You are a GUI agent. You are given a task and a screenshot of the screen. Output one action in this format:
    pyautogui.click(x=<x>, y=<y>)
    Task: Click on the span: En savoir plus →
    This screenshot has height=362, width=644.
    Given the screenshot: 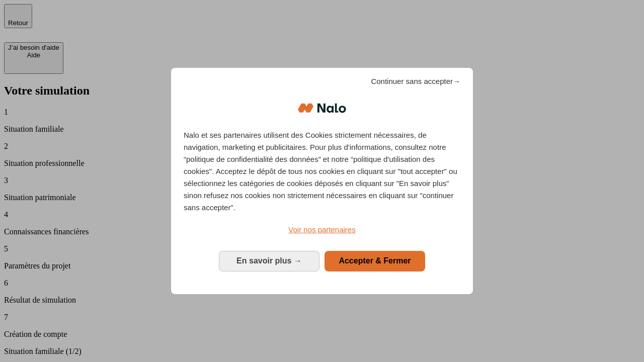 What is the action you would take?
    pyautogui.click(x=269, y=260)
    